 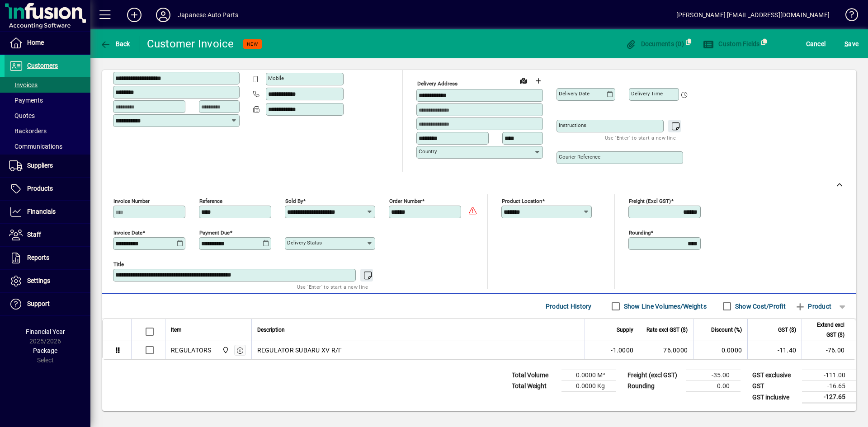 What do you see at coordinates (47, 85) in the screenshot?
I see `a: Invoices` at bounding box center [47, 85].